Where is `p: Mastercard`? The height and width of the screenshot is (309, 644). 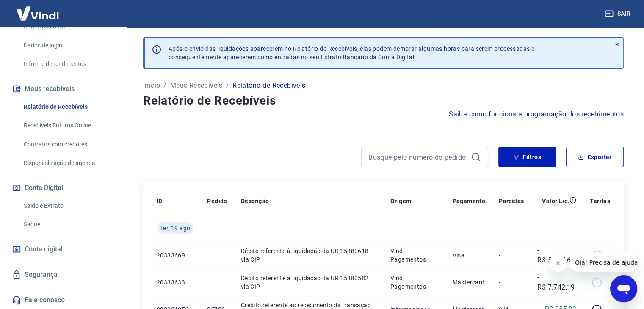 p: Mastercard is located at coordinates (469, 283).